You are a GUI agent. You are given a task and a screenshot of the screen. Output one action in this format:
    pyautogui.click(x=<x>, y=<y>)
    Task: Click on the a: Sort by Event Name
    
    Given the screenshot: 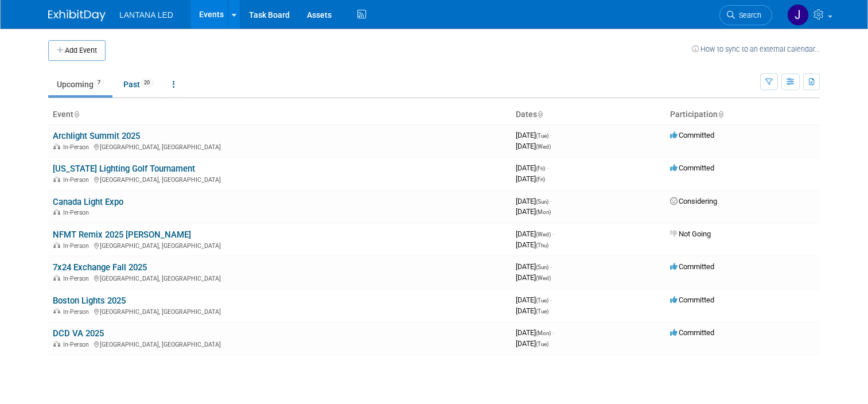 What is the action you would take?
    pyautogui.click(x=77, y=114)
    